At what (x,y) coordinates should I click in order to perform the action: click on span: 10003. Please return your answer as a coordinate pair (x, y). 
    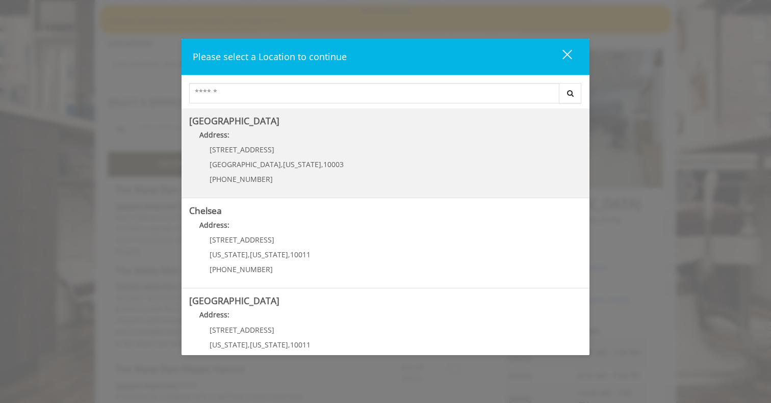
    Looking at the image, I should click on (333, 164).